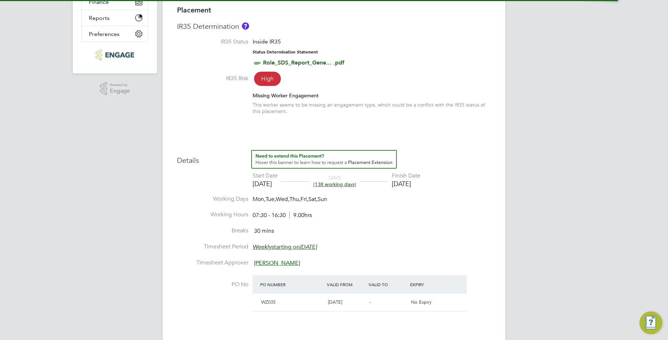 The width and height of the screenshot is (668, 340). Describe the element at coordinates (104, 34) in the screenshot. I see `span: Preferences` at that location.